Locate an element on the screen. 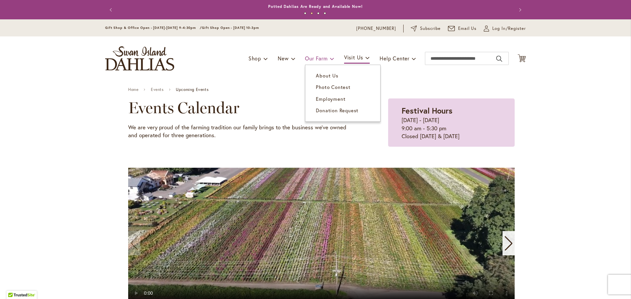 The height and width of the screenshot is (299, 631). span: Log In/Register is located at coordinates (509, 29).